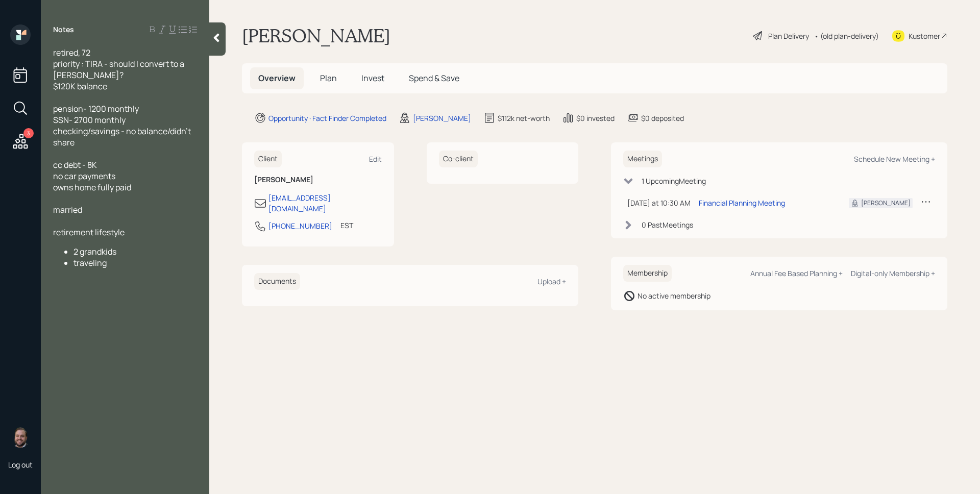 The height and width of the screenshot is (494, 980). I want to click on div: $0 deposited, so click(662, 118).